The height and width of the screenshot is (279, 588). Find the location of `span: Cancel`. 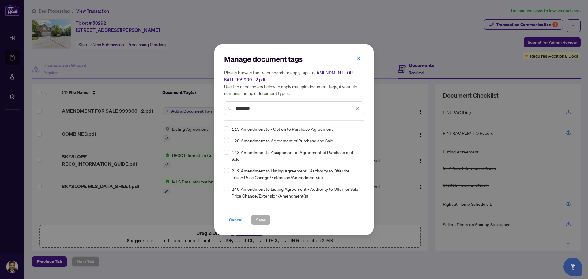

span: Cancel is located at coordinates (236, 220).